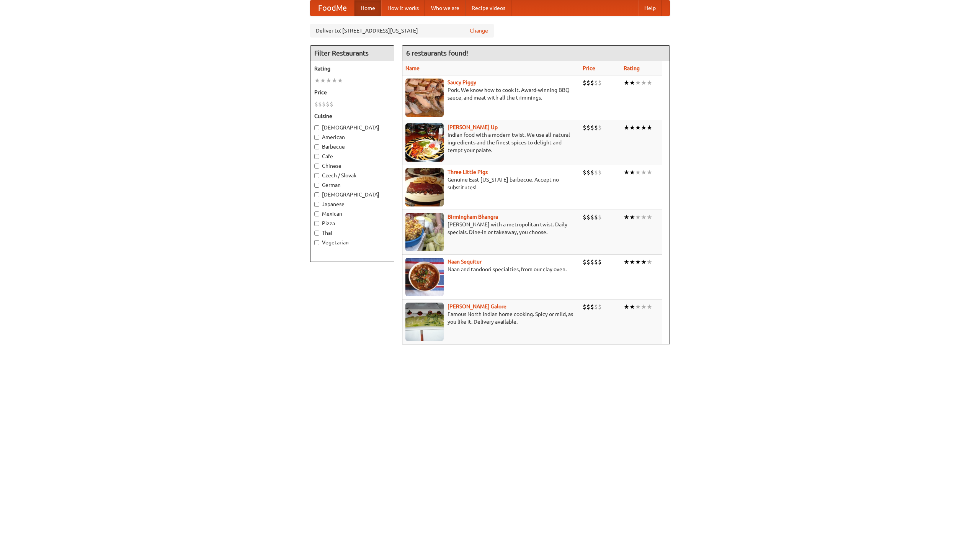  What do you see at coordinates (352, 137) in the screenshot?
I see `label: American` at bounding box center [352, 137].